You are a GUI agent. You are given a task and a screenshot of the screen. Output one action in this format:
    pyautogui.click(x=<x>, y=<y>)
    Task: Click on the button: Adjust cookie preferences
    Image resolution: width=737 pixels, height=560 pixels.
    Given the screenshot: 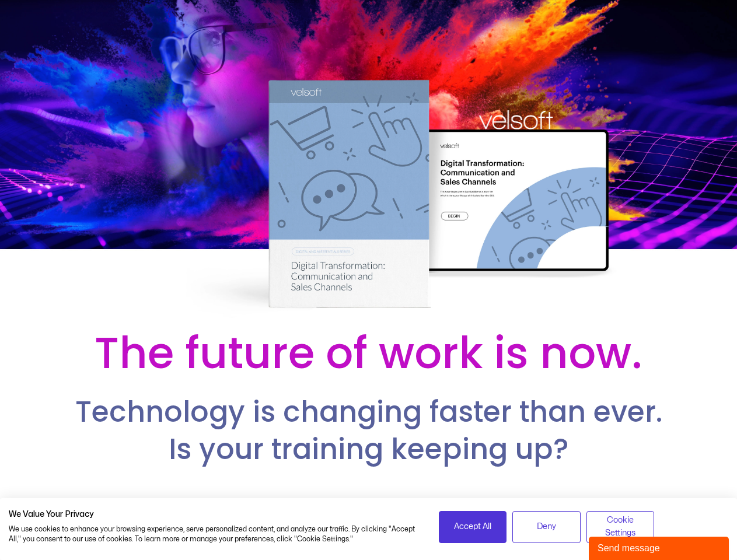 What is the action you would take?
    pyautogui.click(x=620, y=526)
    